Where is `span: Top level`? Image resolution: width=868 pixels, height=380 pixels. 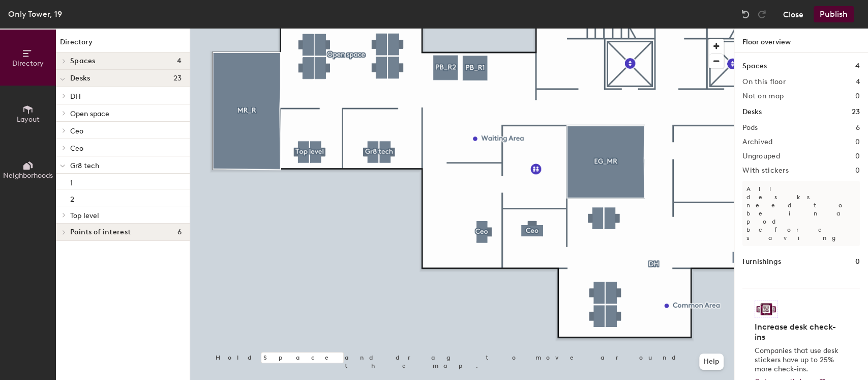
span: Top level is located at coordinates (85, 215).